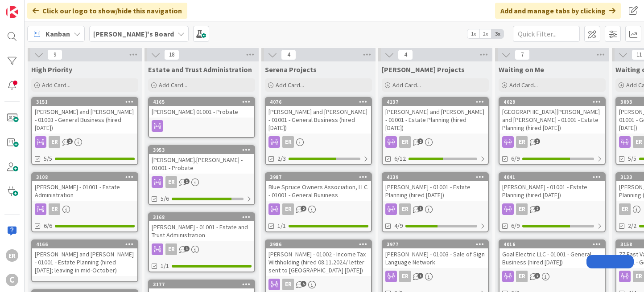 The width and height of the screenshot is (644, 292). What do you see at coordinates (303, 284) in the screenshot?
I see `span: 5` at bounding box center [303, 284].